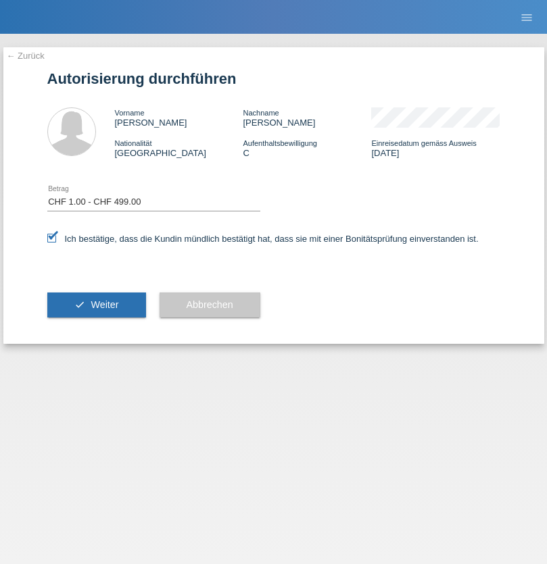 The image size is (547, 564). What do you see at coordinates (527, 18) in the screenshot?
I see `i: menu` at bounding box center [527, 18].